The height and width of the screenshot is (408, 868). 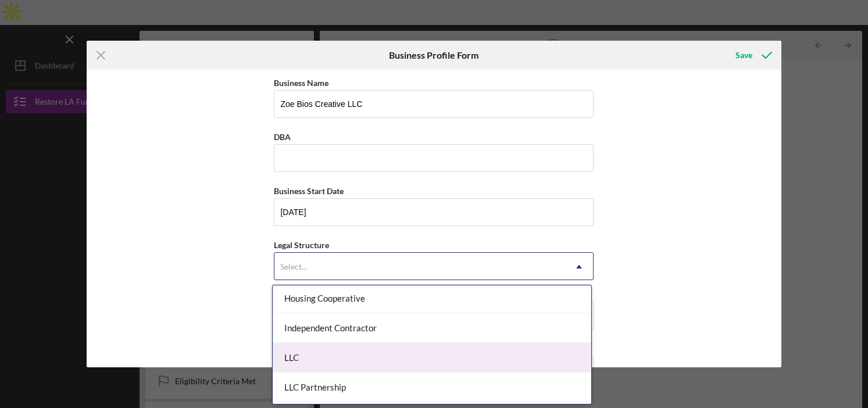 What do you see at coordinates (432, 387) in the screenshot?
I see `div: LLC Partnership` at bounding box center [432, 387].